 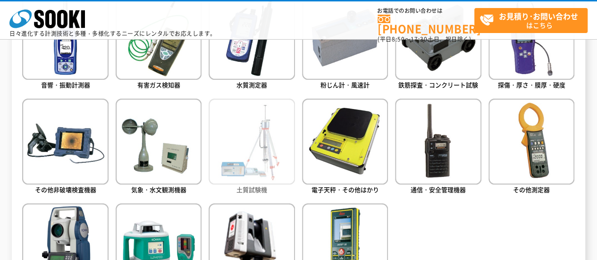 I want to click on img: 通信・安全管理機器, so click(x=438, y=142).